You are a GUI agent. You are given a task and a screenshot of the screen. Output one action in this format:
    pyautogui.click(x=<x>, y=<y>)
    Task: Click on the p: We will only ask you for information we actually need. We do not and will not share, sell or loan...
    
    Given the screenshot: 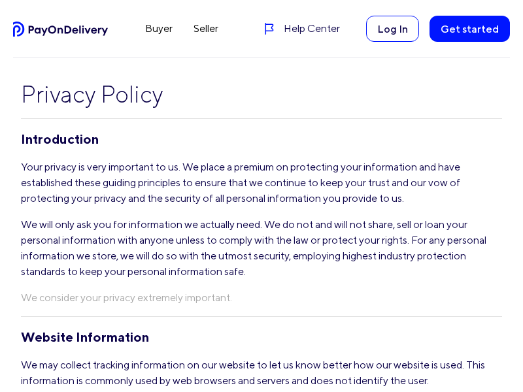 What is the action you would take?
    pyautogui.click(x=262, y=249)
    